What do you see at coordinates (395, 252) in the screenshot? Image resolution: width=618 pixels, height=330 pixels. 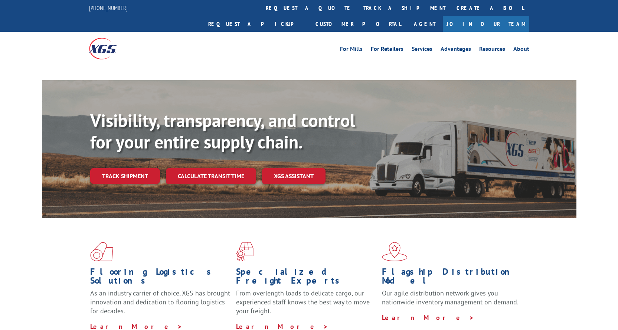 I see `img: xgs-icon-flagship-distribution-model-red` at bounding box center [395, 252].